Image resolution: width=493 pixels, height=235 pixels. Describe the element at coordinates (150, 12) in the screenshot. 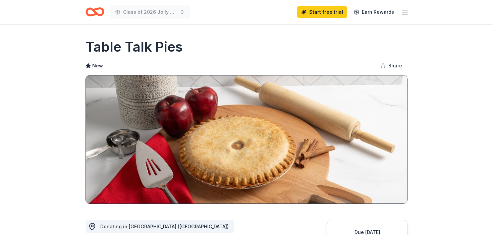

I see `span: Class of 2026 Jolly Holiday Vendor & Craft Fair` at that location.